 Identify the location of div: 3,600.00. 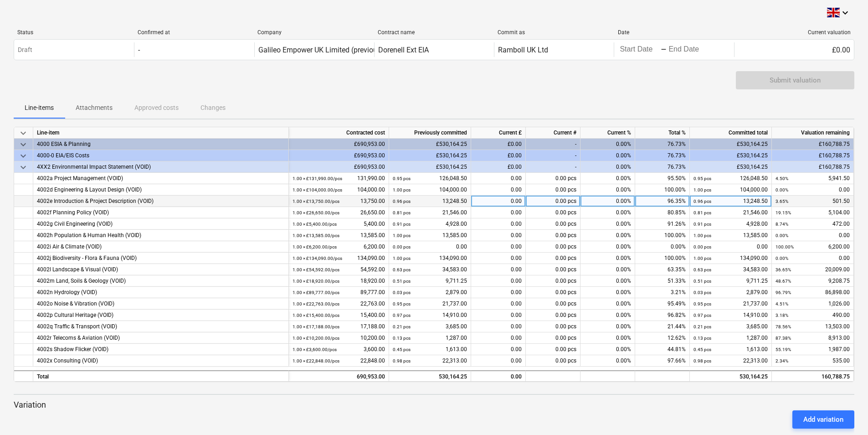
(339, 349).